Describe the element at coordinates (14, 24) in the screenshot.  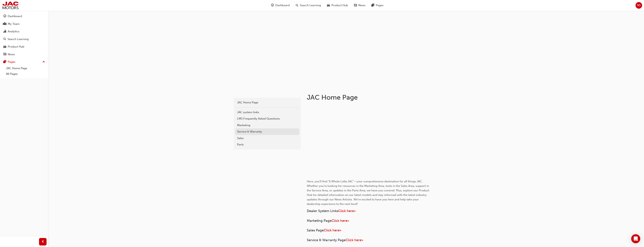
I see `div: My Team` at that location.